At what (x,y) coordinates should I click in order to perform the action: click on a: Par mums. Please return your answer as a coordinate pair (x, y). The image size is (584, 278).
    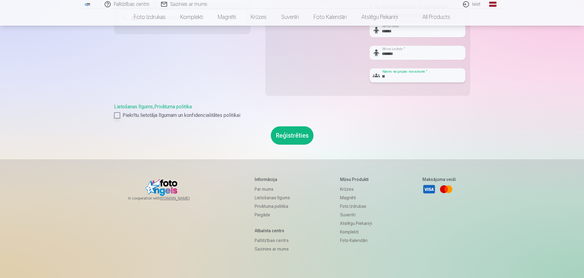
    Looking at the image, I should click on (272, 189).